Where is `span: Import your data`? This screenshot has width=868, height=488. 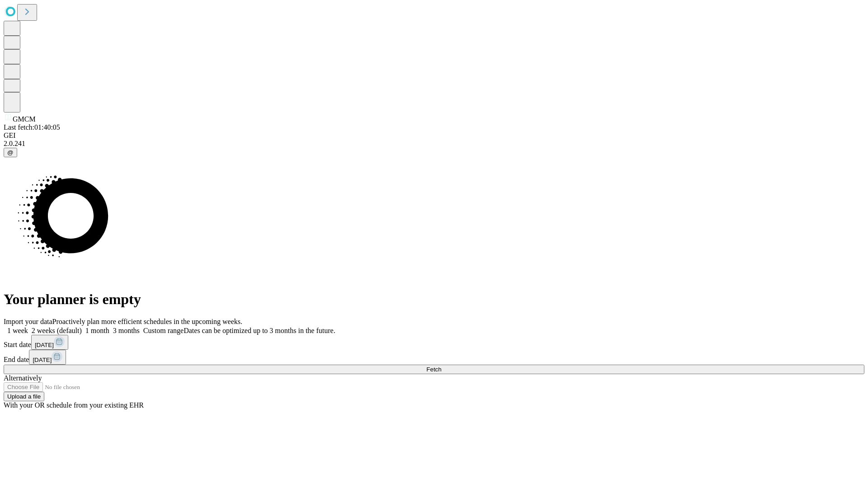
span: Import your data is located at coordinates (28, 321).